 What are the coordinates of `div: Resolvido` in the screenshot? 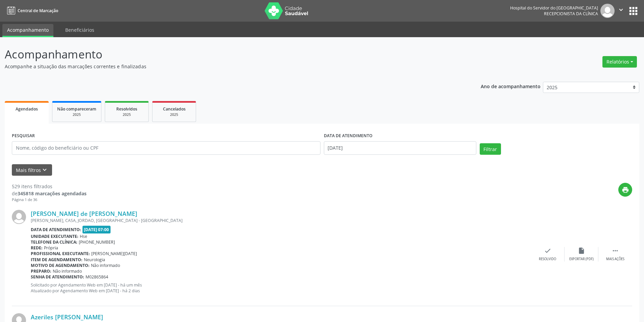 It's located at (547, 259).